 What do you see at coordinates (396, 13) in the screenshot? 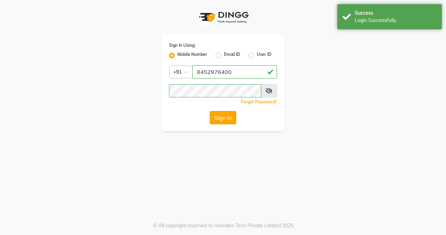
I see `div: Success` at bounding box center [396, 13].